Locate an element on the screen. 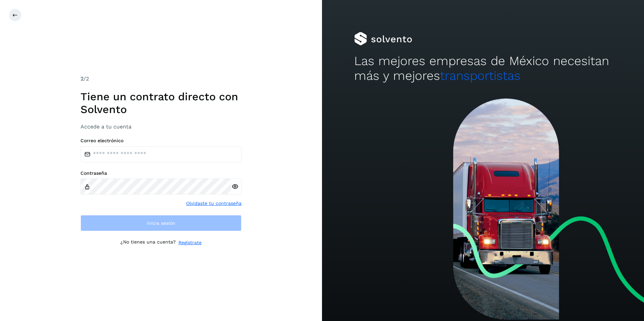  h3: Accede a tu cuenta is located at coordinates (161, 126).